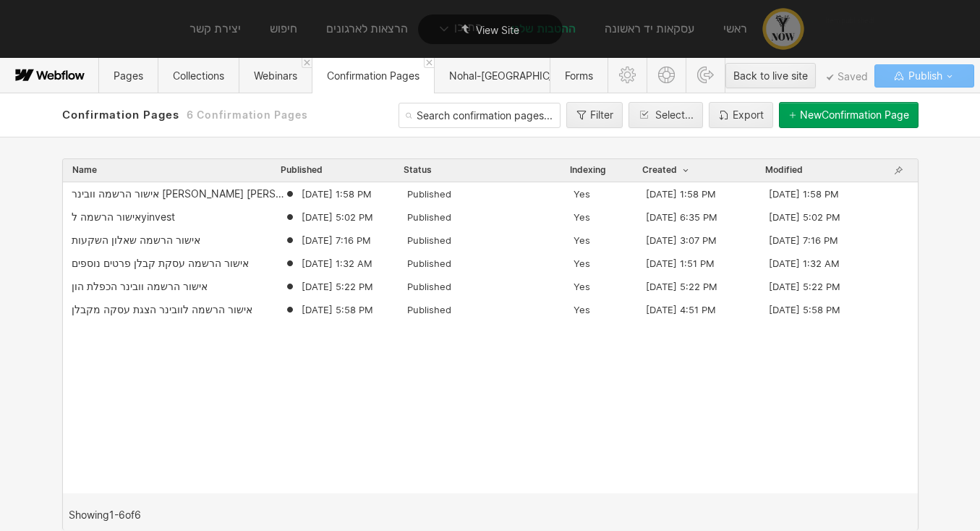  I want to click on button: Publish, so click(924, 76).